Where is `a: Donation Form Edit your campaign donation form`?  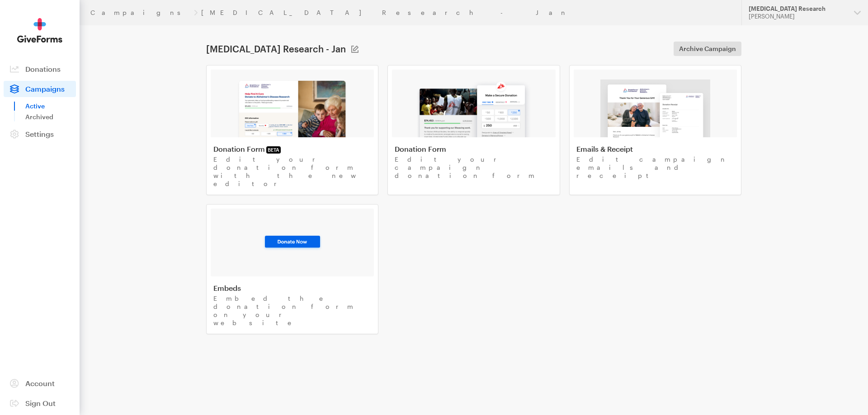 a: Donation Form Edit your campaign donation form is located at coordinates (474, 131).